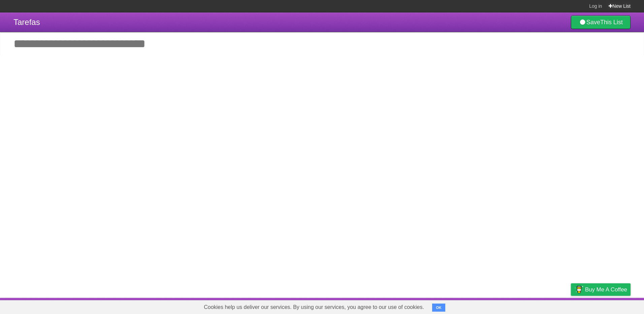 The height and width of the screenshot is (314, 644). What do you see at coordinates (439, 308) in the screenshot?
I see `button: OK` at bounding box center [439, 308].